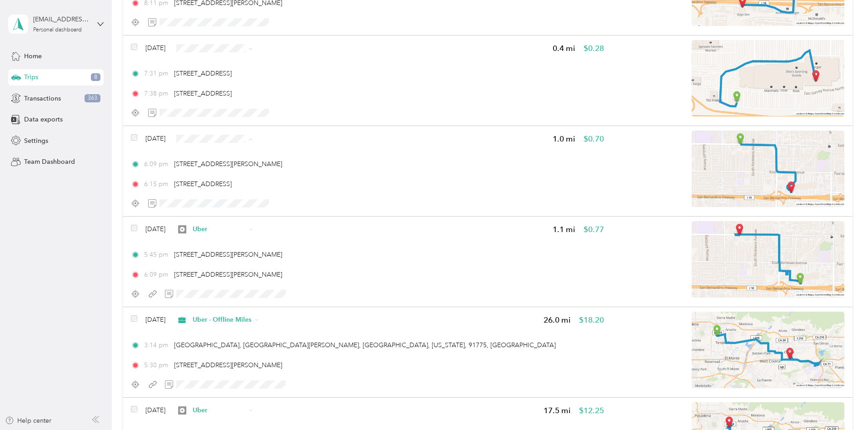 The height and width of the screenshot is (430, 868). Describe the element at coordinates (157, 73) in the screenshot. I see `span: 7:31 pm` at that location.